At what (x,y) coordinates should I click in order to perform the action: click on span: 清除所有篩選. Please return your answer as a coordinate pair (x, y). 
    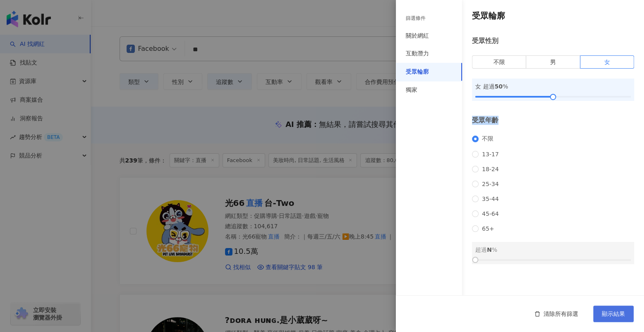
    Looking at the image, I should click on (561, 314).